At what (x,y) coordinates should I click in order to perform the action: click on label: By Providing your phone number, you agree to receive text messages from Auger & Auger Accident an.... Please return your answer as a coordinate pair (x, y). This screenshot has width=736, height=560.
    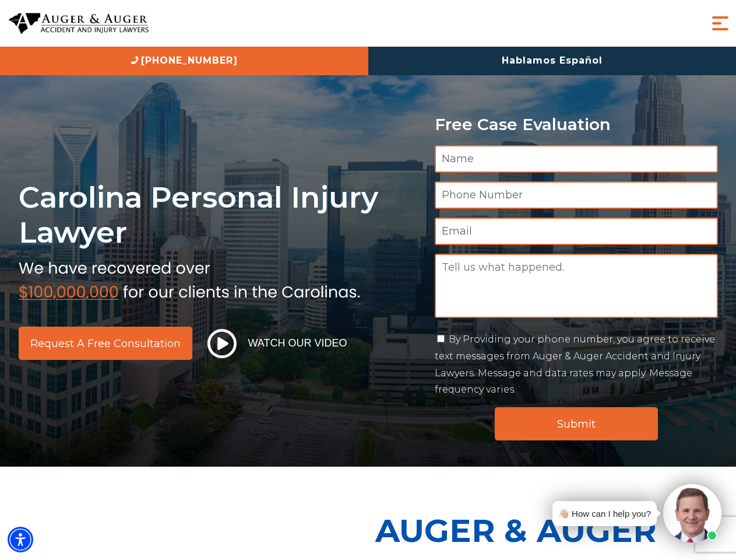
    Looking at the image, I should click on (575, 364).